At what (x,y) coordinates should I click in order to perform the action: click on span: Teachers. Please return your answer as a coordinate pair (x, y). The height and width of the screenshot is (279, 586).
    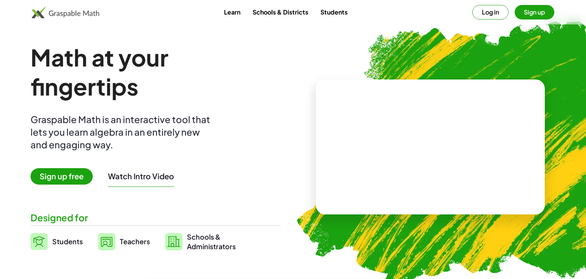
    Looking at the image, I should click on (135, 241).